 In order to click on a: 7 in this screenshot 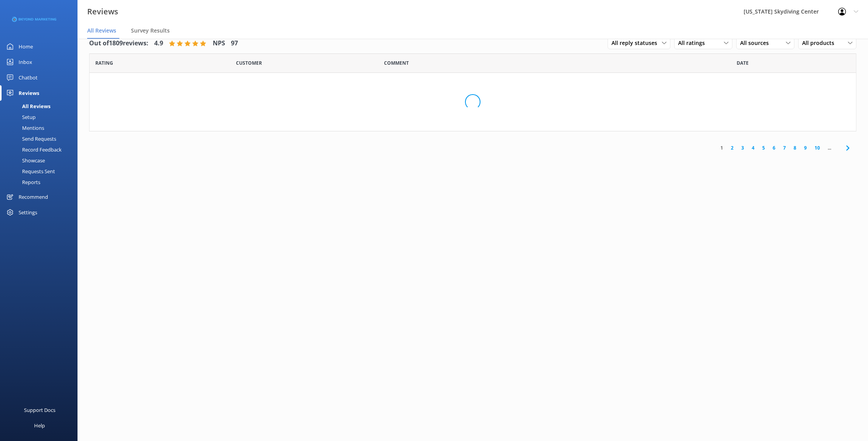, I will do `click(784, 148)`.